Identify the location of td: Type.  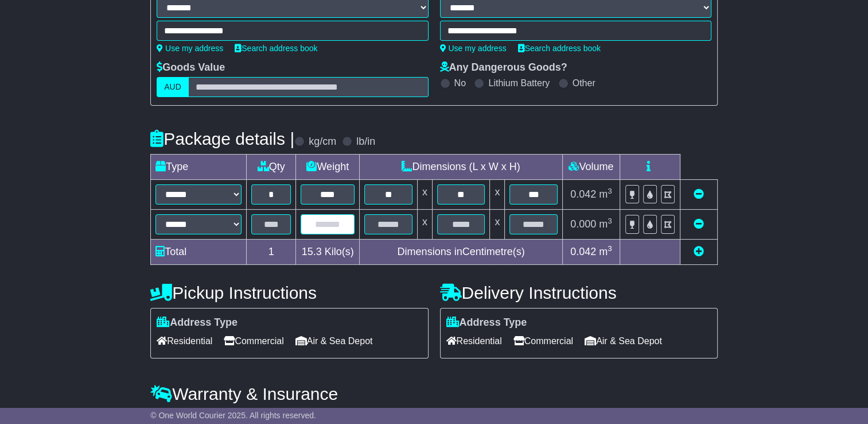
(199, 167).